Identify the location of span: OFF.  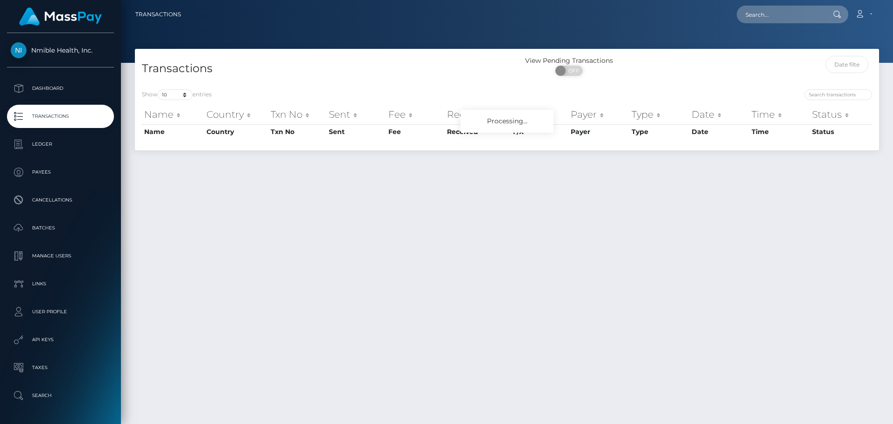
(572, 71).